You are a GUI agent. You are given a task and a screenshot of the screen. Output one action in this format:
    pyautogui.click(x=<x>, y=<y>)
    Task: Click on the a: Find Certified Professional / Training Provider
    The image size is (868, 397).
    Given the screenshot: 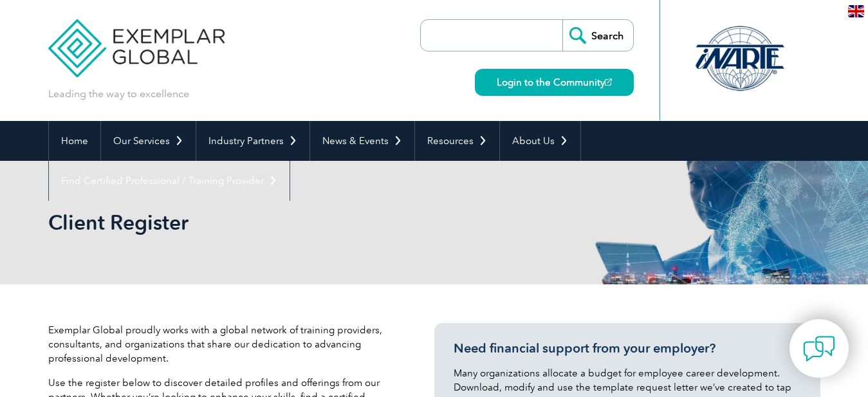 What is the action you would take?
    pyautogui.click(x=170, y=181)
    